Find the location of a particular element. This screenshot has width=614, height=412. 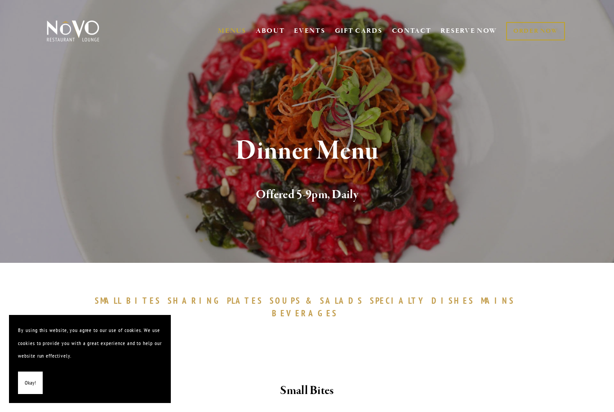

span: SOUPS is located at coordinates (286, 301).